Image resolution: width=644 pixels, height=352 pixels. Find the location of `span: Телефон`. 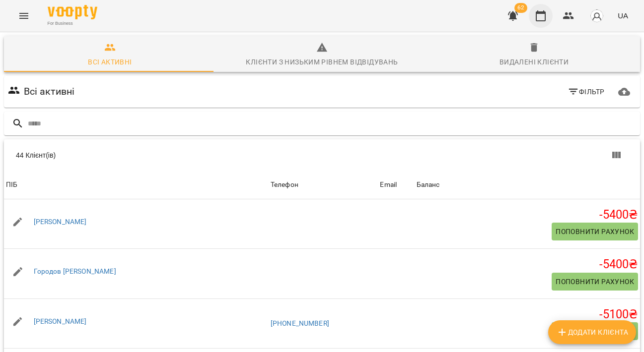

span: Телефон is located at coordinates (323, 185).